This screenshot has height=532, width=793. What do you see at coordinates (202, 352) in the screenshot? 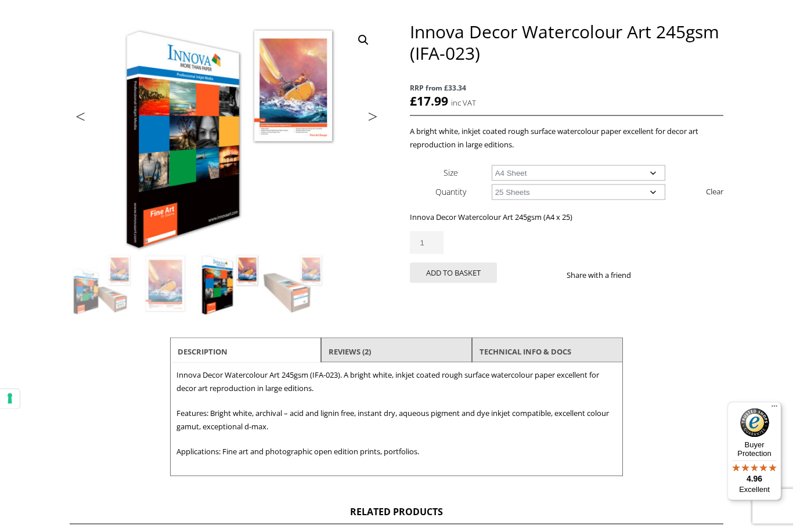
I see `a: Description` at bounding box center [202, 352].